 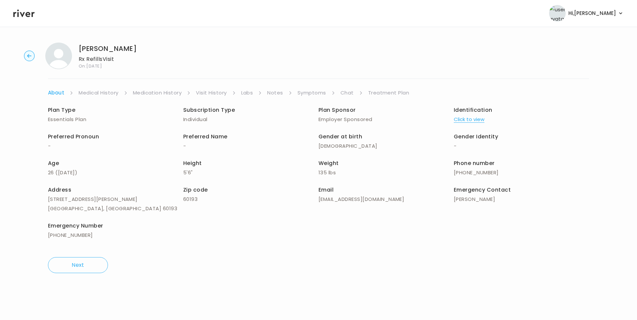 What do you see at coordinates (196, 190) in the screenshot?
I see `span: Zip code` at bounding box center [196, 190].